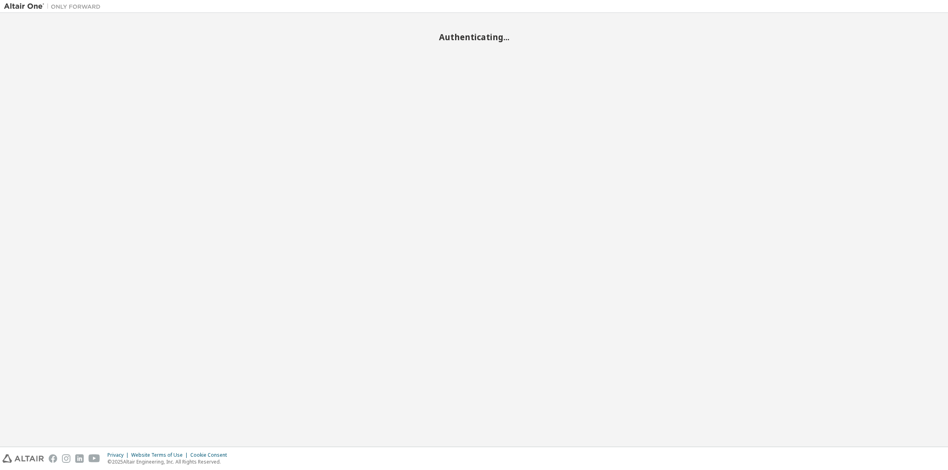 The height and width of the screenshot is (470, 948). Describe the element at coordinates (79, 459) in the screenshot. I see `img: linkedin.svg` at that location.